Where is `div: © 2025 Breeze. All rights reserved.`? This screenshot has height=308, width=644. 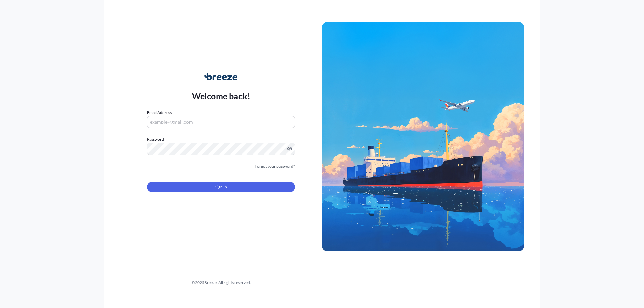 div: © 2025 Breeze. All rights reserved. is located at coordinates (221, 283).